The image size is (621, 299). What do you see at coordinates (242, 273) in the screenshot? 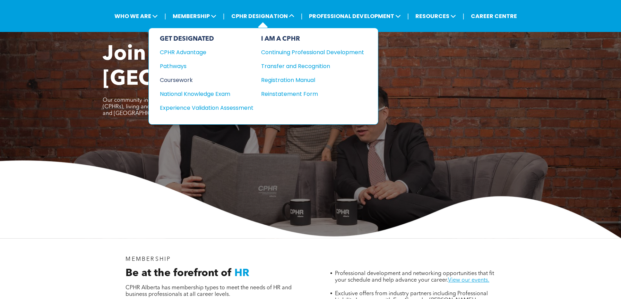
I see `span: HR` at bounding box center [242, 273].